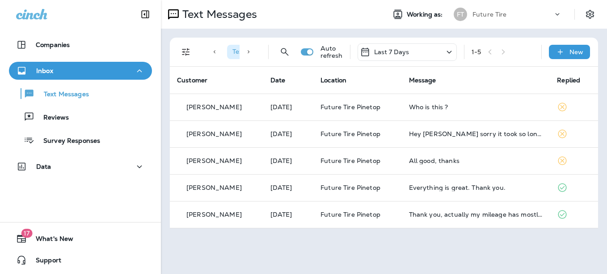 The height and width of the screenshot is (274, 607). Describe the element at coordinates (80, 260) in the screenshot. I see `button: Support` at that location.